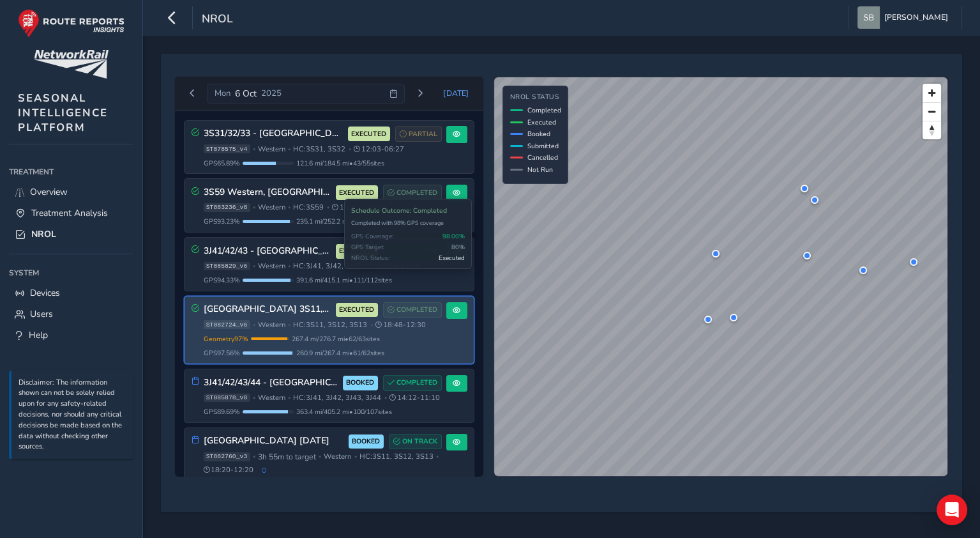 The width and height of the screenshot is (980, 538). I want to click on div: Treatment, so click(71, 172).